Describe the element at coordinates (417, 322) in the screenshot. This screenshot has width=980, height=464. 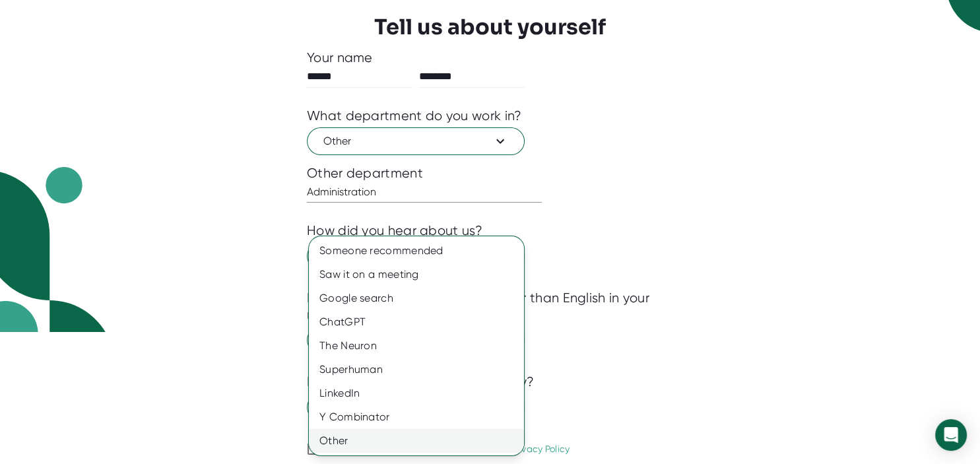
I see `div: ChatGPT` at that location.